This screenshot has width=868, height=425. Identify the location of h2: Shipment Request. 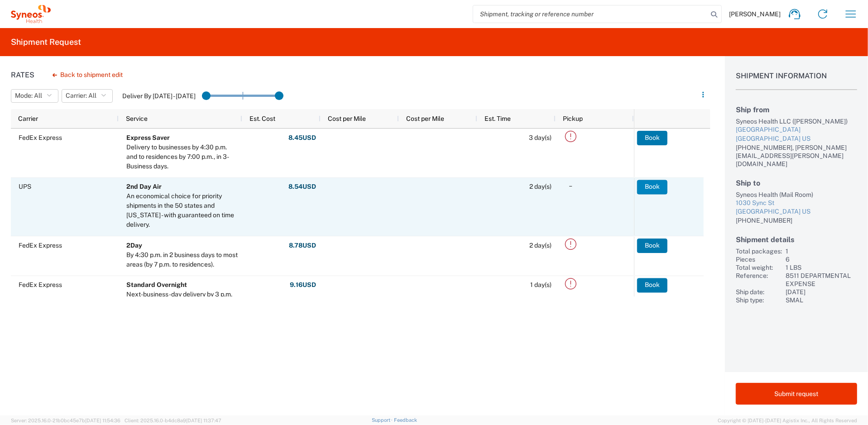
(46, 42).